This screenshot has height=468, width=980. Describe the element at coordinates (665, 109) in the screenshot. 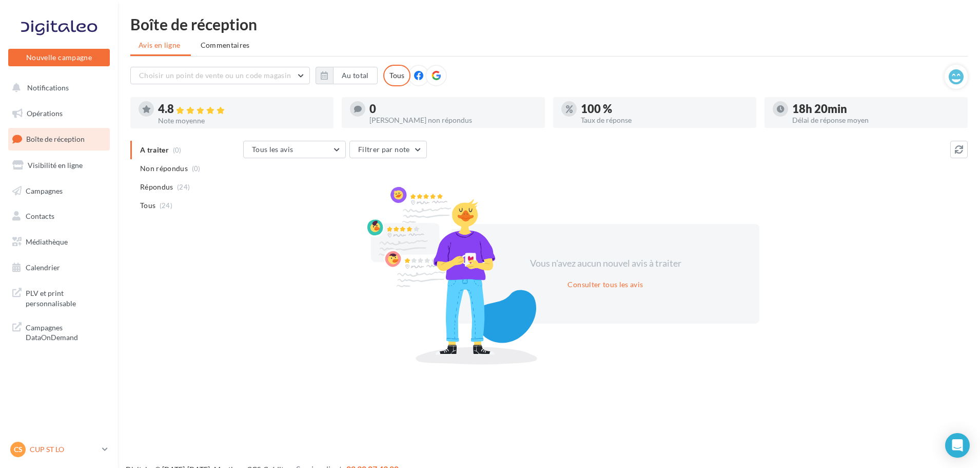

I see `div: 100 %` at that location.